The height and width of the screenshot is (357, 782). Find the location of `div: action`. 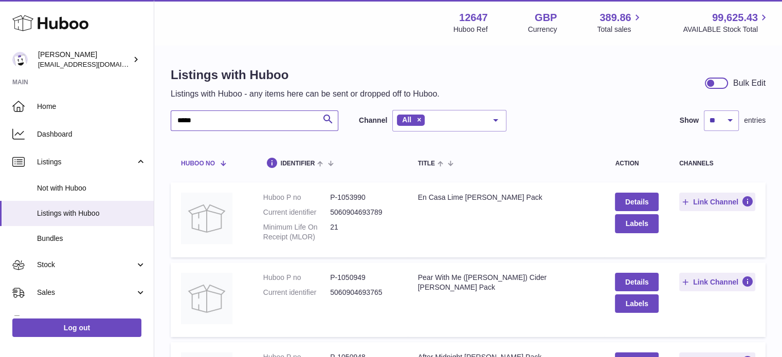

div: action is located at coordinates (636, 163).